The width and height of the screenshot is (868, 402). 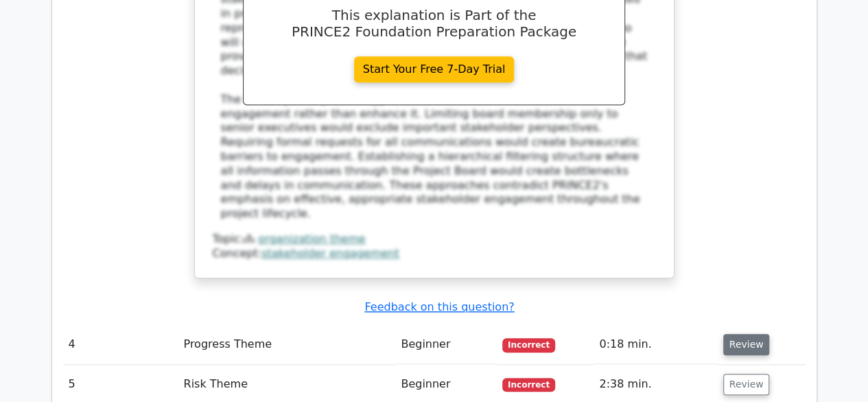 I want to click on a: stakeholder engagement, so click(x=330, y=253).